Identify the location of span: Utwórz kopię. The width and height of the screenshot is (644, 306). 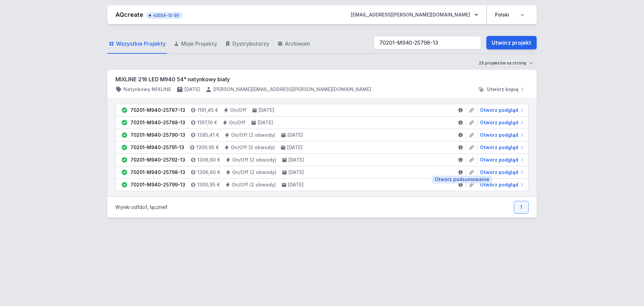
(503, 89).